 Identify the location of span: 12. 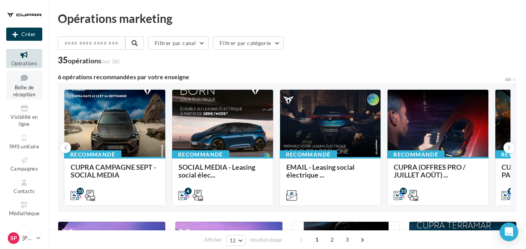
(233, 240).